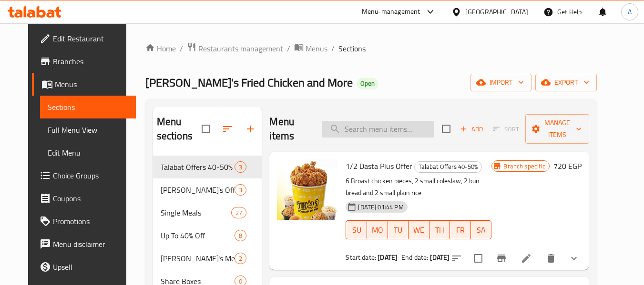  What do you see at coordinates (418, 187) in the screenshot?
I see `p: 6 Broast chicken pieces, 2 small coleslaw, 2 bun bread and 2 small plain rice` at bounding box center [418, 187].